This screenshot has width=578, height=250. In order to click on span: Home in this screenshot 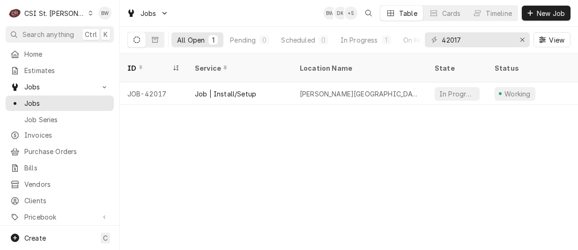, I will do `click(67, 54)`.